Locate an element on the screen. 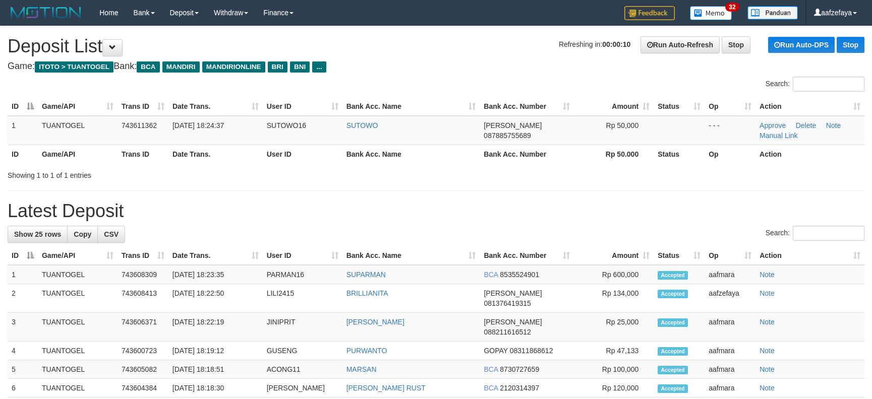 The width and height of the screenshot is (872, 399). td: Rp 120,000 is located at coordinates (614, 388).